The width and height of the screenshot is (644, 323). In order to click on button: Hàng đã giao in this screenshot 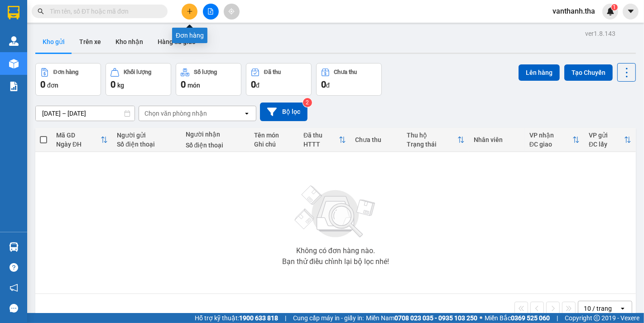, I will do `click(177, 42)`.